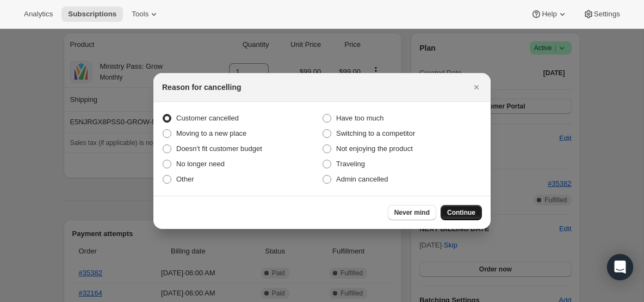  Describe the element at coordinates (549, 15) in the screenshot. I see `button: Help` at that location.